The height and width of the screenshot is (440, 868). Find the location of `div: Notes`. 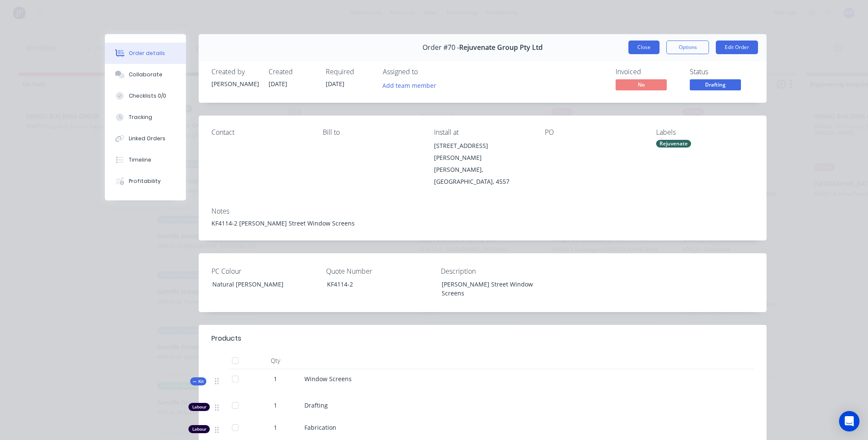

div: Notes is located at coordinates (483, 211).